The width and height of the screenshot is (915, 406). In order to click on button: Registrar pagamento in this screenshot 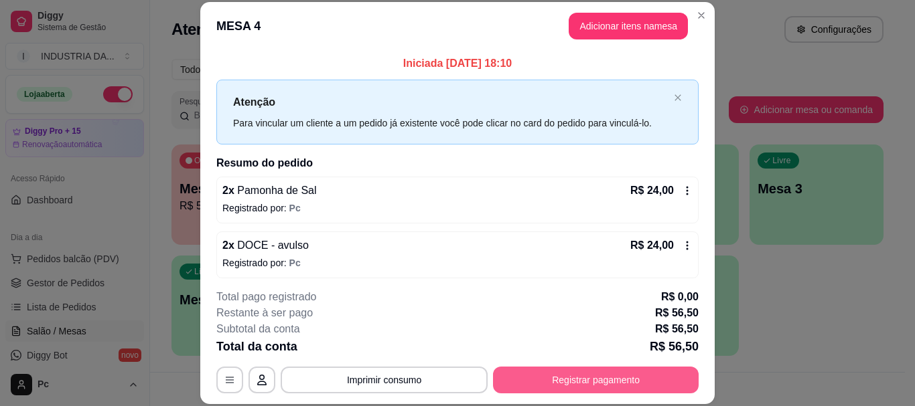, I will do `click(595, 380)`.